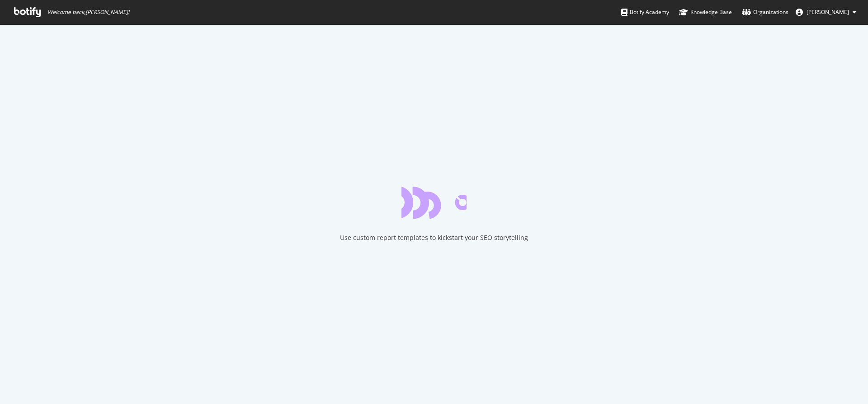 This screenshot has width=868, height=404. What do you see at coordinates (434, 202) in the screenshot?
I see `div: animation` at bounding box center [434, 202].